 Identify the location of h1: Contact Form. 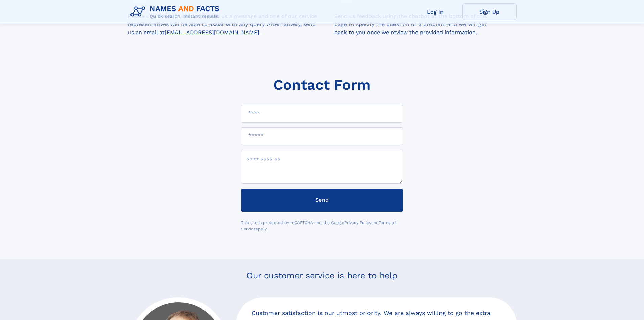
(322, 85).